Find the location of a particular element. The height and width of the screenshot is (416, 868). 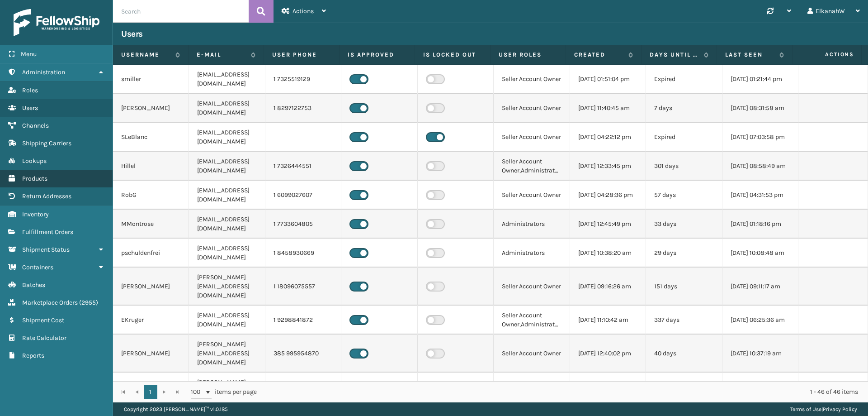

td: 301 days is located at coordinates (684, 166).